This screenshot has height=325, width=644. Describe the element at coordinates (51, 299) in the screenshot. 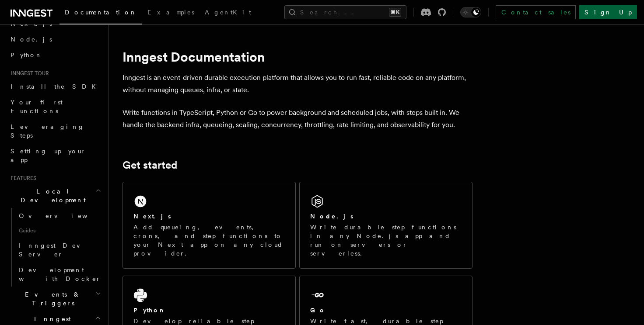

I see `span: Events & Triggers` at that location.